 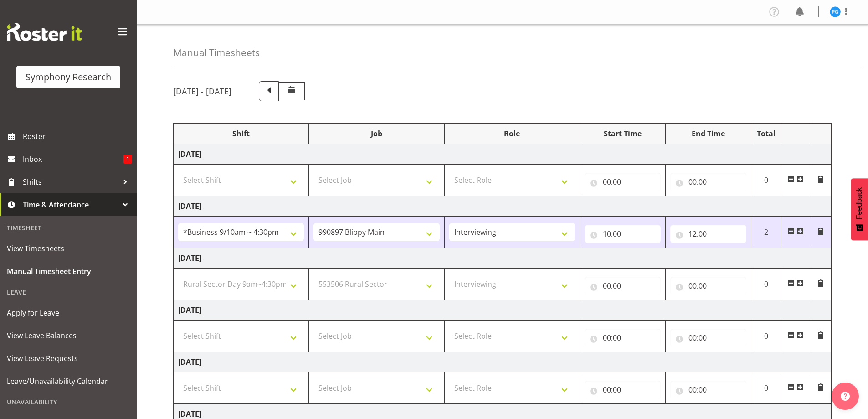 I want to click on span: View Leave Balances, so click(x=69, y=336).